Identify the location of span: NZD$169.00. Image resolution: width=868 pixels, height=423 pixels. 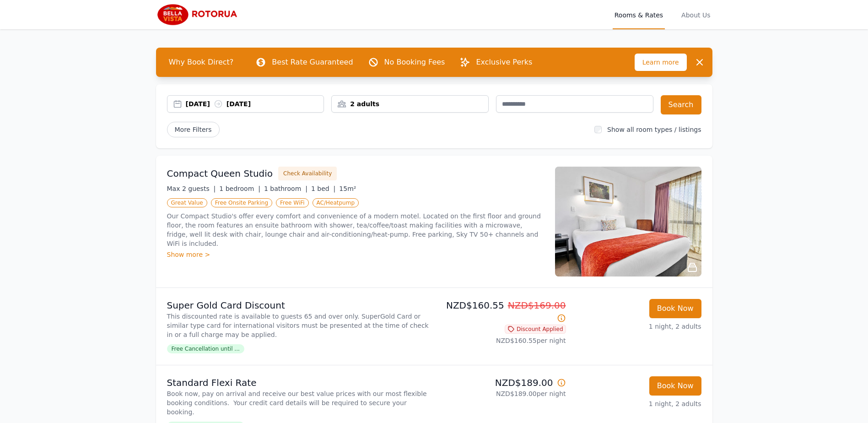
(537, 305).